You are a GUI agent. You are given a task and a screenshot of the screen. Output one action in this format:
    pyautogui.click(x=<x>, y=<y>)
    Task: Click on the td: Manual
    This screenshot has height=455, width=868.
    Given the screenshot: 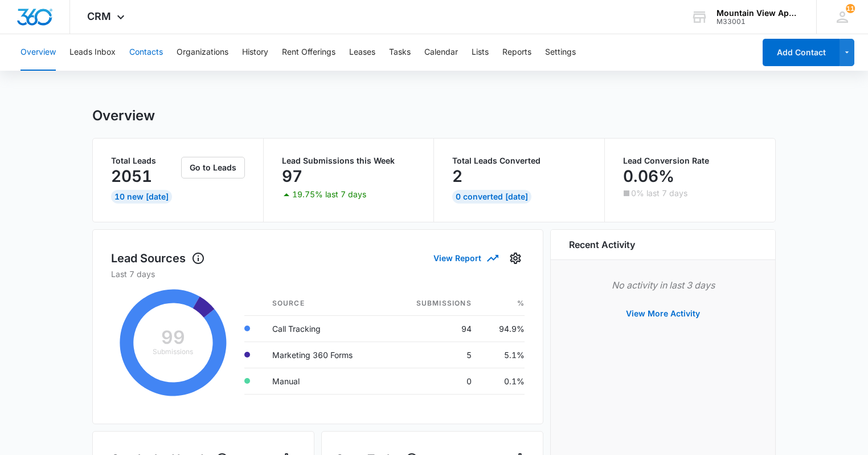 What is the action you would take?
    pyautogui.click(x=325, y=380)
    